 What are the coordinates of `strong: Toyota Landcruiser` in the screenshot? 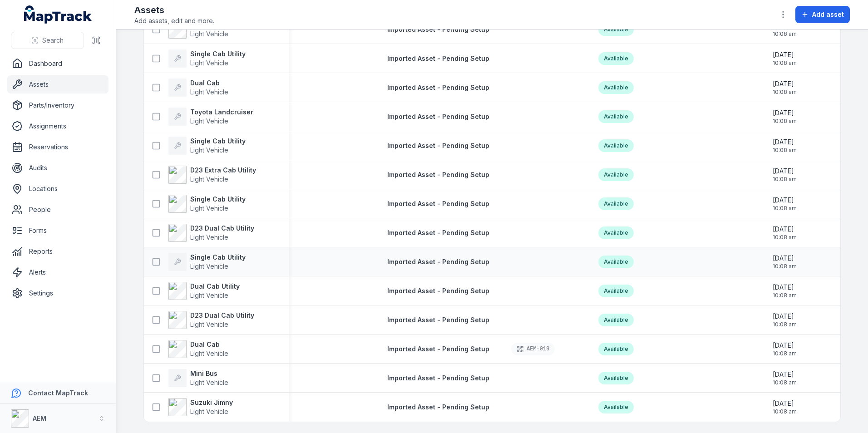 It's located at (222, 112).